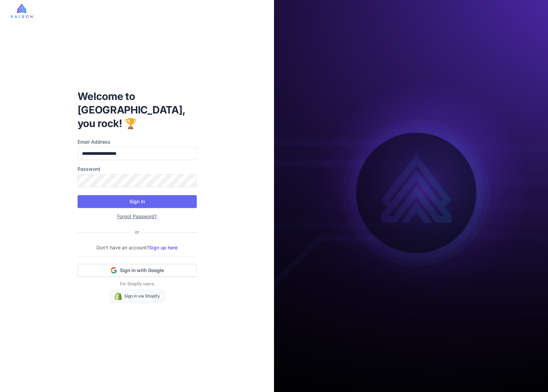 This screenshot has height=392, width=548. Describe the element at coordinates (137, 270) in the screenshot. I see `button: Sign in with Google` at that location.